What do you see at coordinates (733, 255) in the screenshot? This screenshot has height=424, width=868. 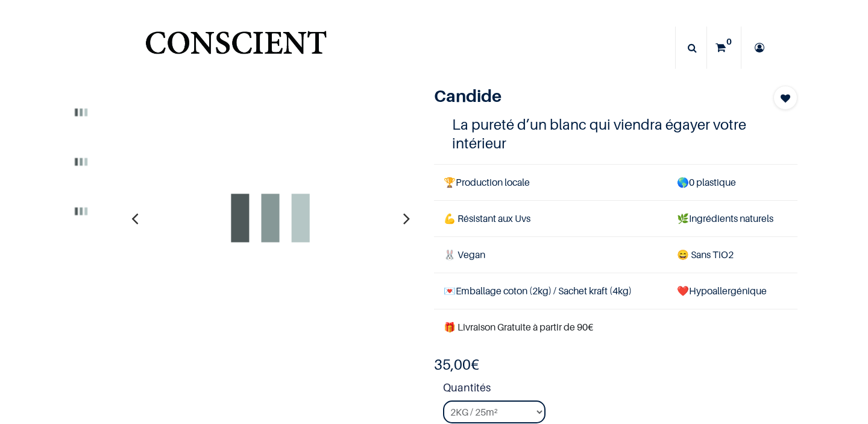 I see `td: ans TiO2` at bounding box center [733, 255].